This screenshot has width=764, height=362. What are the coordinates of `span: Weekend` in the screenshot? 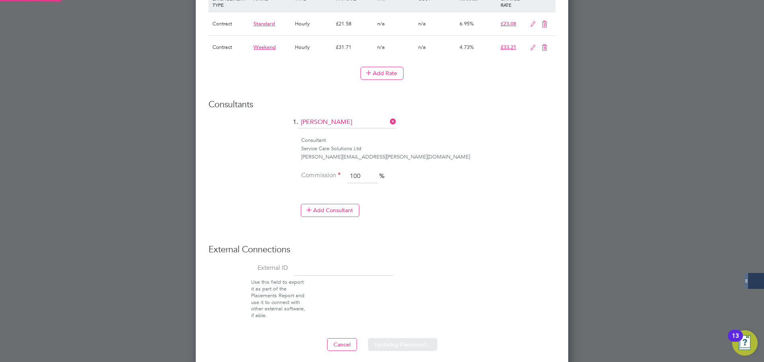 It's located at (265, 47).